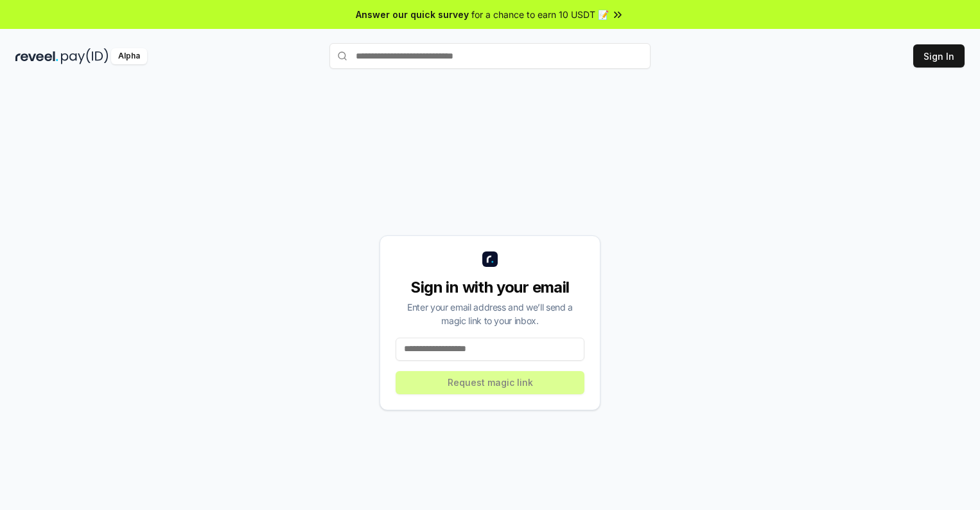 The height and width of the screenshot is (510, 980). What do you see at coordinates (939, 56) in the screenshot?
I see `button: Sign In` at bounding box center [939, 56].